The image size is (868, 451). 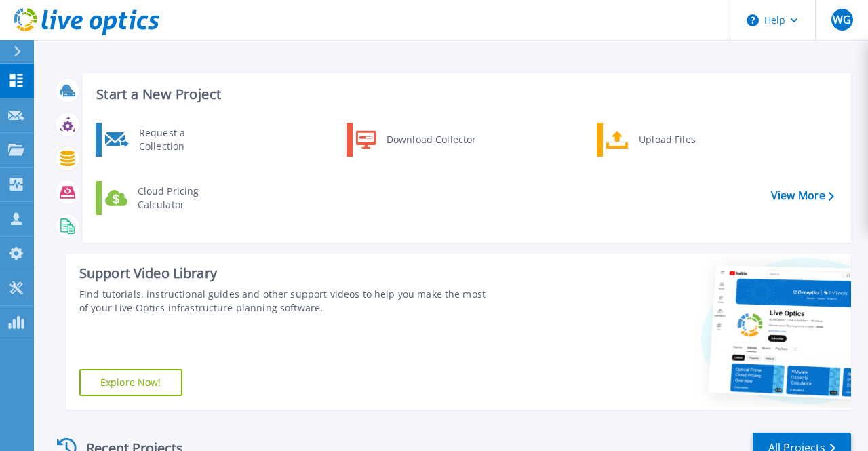 What do you see at coordinates (283, 301) in the screenshot?
I see `div: Find tutorials, instructional guides and other support videos to help you make the most of your L...` at bounding box center [283, 301].